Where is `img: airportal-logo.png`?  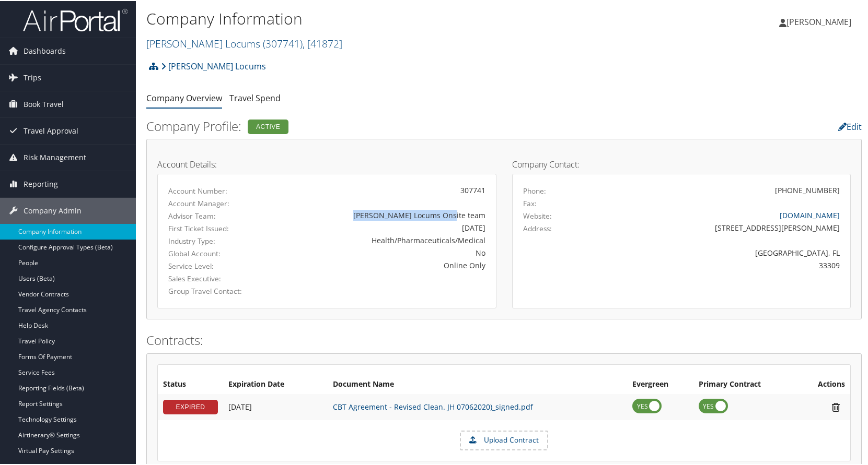
img: airportal-logo.png is located at coordinates (76, 19).